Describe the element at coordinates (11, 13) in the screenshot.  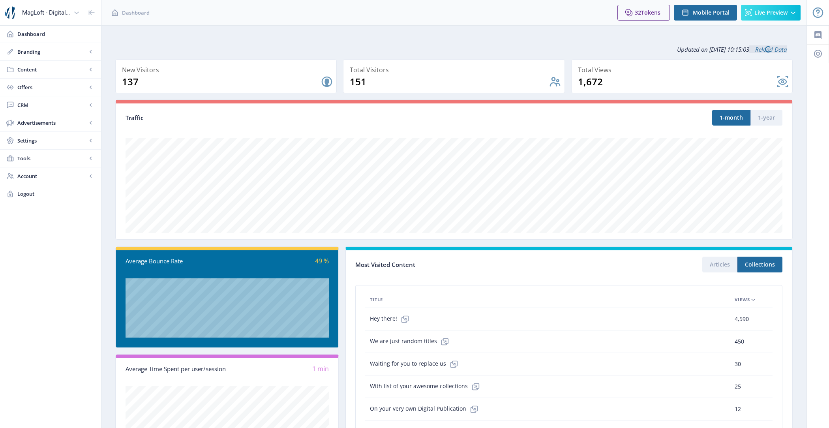
I see `img: properties.app_icon.png` at that location.